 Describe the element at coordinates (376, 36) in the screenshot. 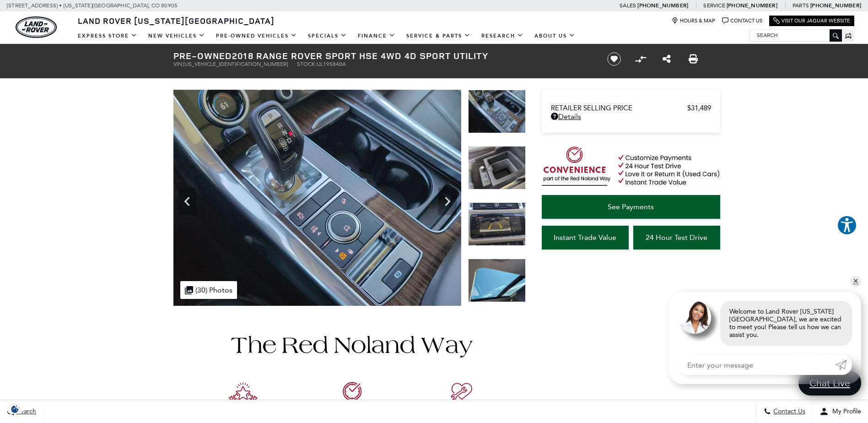

I see `a: Finance` at that location.